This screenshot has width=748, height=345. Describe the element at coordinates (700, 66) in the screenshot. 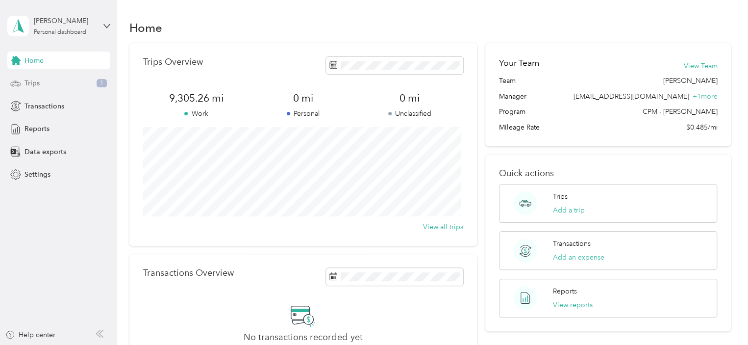

I see `button: View Team` at that location.